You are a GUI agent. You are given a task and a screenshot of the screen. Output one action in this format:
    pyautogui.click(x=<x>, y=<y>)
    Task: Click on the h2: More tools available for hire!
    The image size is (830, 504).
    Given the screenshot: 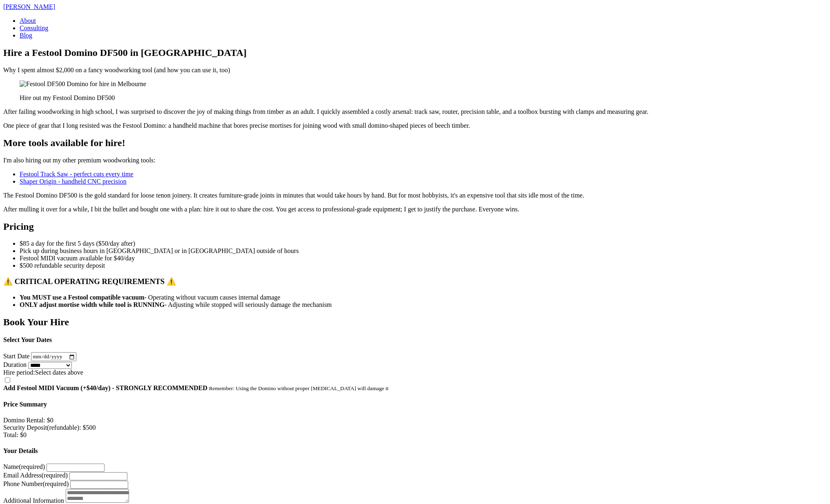 What is the action you would take?
    pyautogui.click(x=414, y=143)
    